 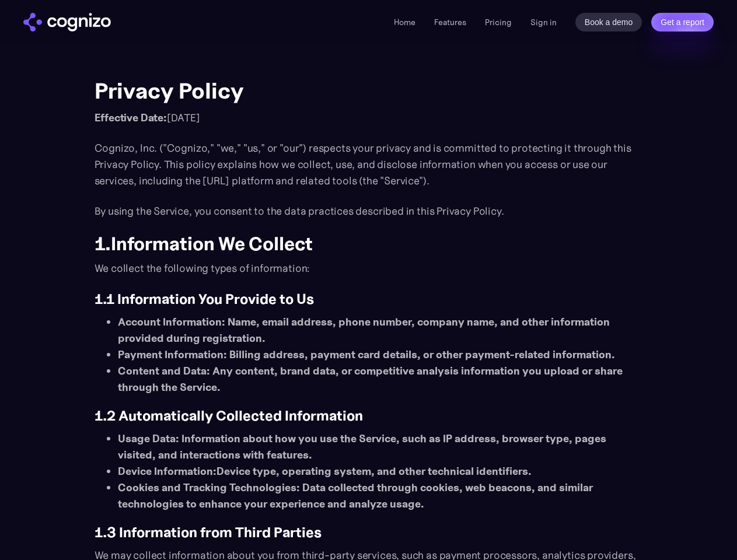 What do you see at coordinates (368, 211) in the screenshot?
I see `p: By using the Service, you consent to the data practices described in this Privacy Policy.` at bounding box center [368, 211].